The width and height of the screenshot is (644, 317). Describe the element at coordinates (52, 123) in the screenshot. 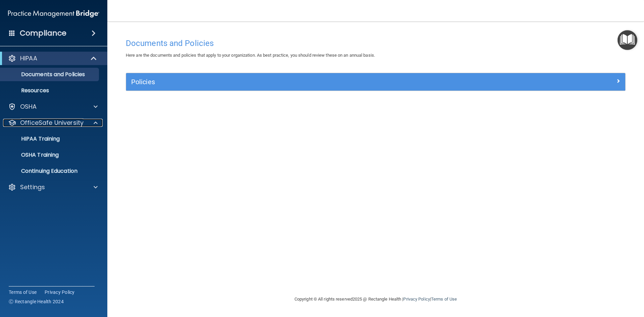

I see `p: OfficeSafe University` at that location.